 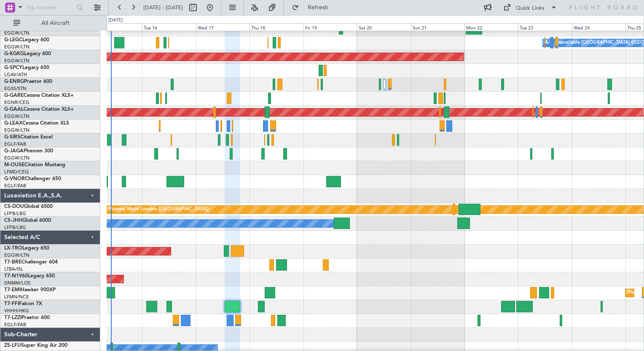 What do you see at coordinates (27, 54) in the screenshot?
I see `a: G-KGKGLegacy 600` at bounding box center [27, 54].